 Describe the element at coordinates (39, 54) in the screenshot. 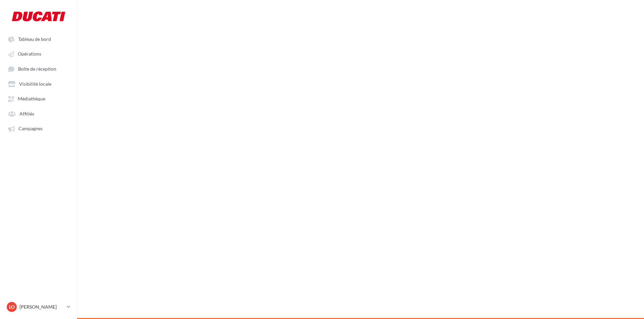

I see `a: Opérations` at that location.